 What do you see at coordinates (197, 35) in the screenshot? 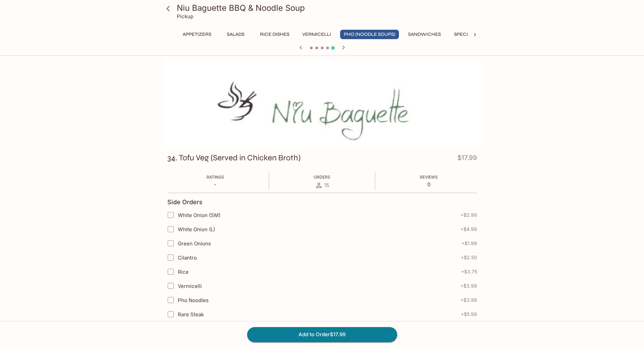
I see `button: Appetizers` at bounding box center [197, 35].